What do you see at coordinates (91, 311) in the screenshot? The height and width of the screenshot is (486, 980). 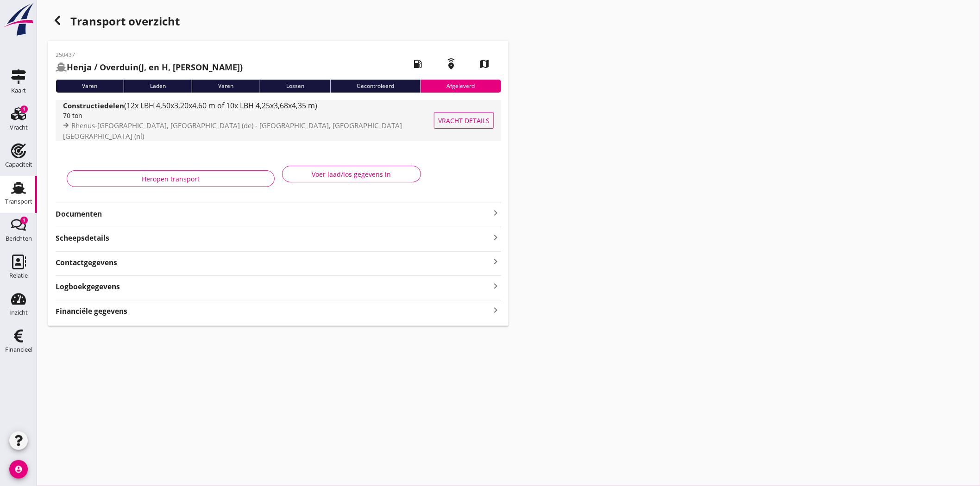 I see `strong: Financiële gegevens` at bounding box center [91, 311].